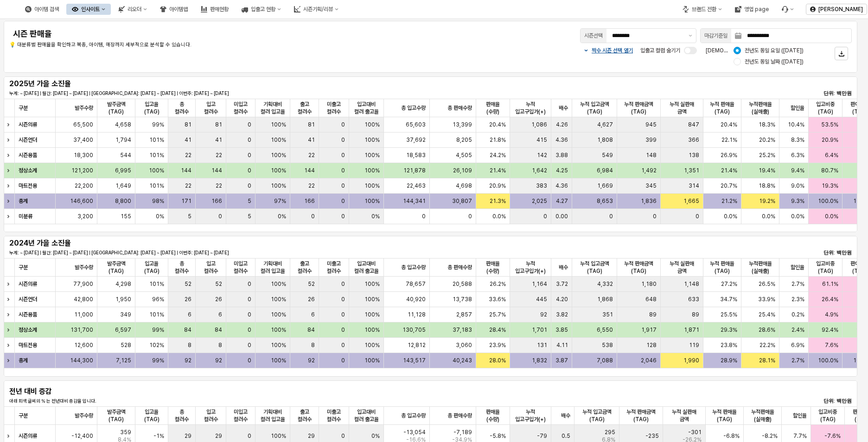  What do you see at coordinates (788, 9) in the screenshot?
I see `div: Menu item 6` at bounding box center [788, 9].